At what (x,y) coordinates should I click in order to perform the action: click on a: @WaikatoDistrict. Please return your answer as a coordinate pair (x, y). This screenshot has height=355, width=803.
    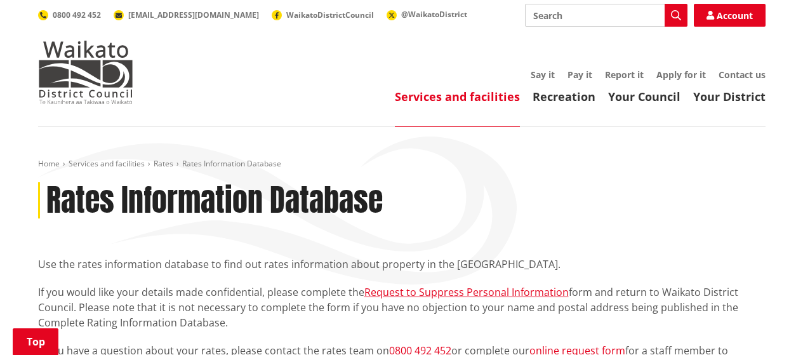
    Looking at the image, I should click on (427, 14).